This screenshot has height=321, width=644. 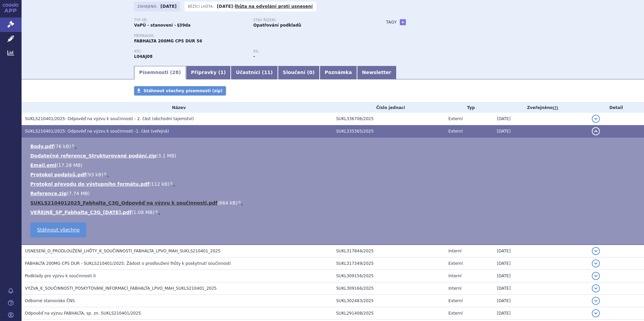 What do you see at coordinates (177, 107) in the screenshot?
I see `th: Název` at bounding box center [177, 107].